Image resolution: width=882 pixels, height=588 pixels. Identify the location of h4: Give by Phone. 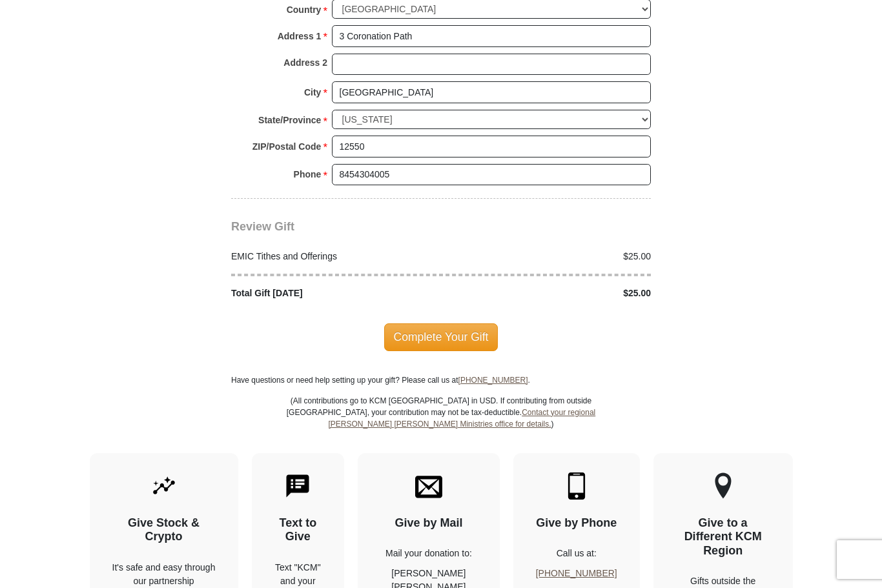
(576, 523).